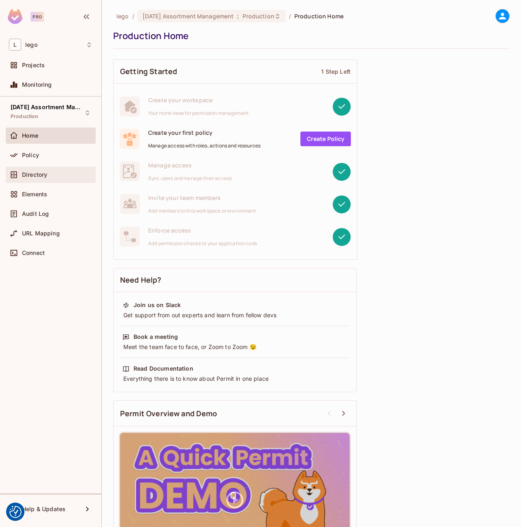  I want to click on div: Join us on Slack, so click(157, 305).